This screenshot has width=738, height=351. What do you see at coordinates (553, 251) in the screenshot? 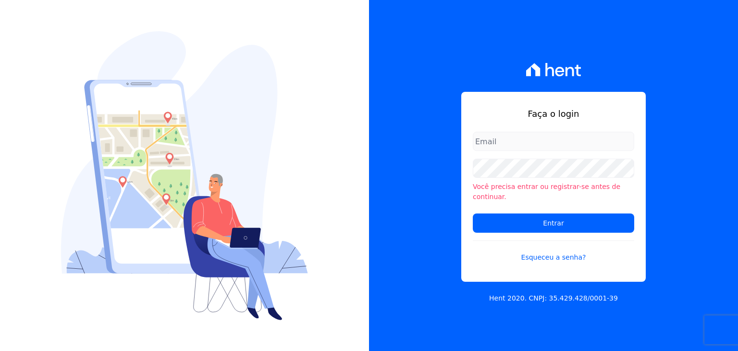
I see `a: Esqueceu a senha?` at bounding box center [553, 251].